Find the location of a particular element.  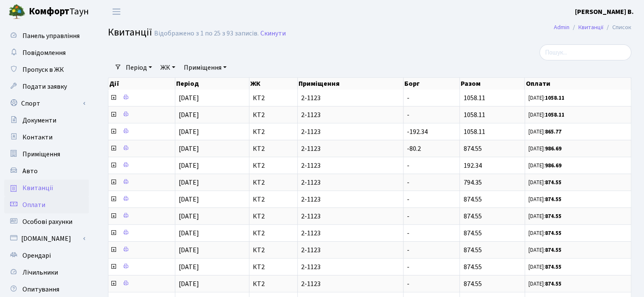

a: Лічильники is located at coordinates (46, 273).